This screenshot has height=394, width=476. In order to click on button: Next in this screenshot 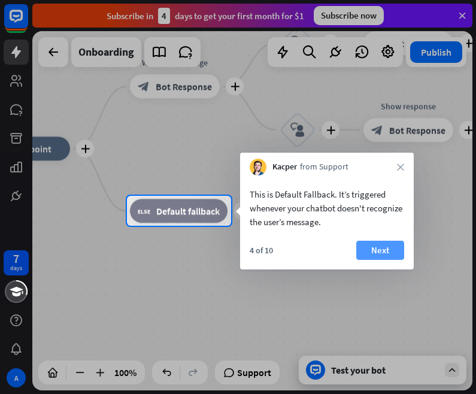, I will do `click(380, 250)`.